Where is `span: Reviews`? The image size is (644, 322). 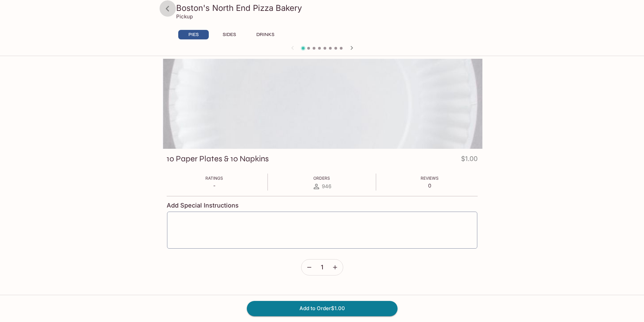
span: Reviews is located at coordinates (429, 178).